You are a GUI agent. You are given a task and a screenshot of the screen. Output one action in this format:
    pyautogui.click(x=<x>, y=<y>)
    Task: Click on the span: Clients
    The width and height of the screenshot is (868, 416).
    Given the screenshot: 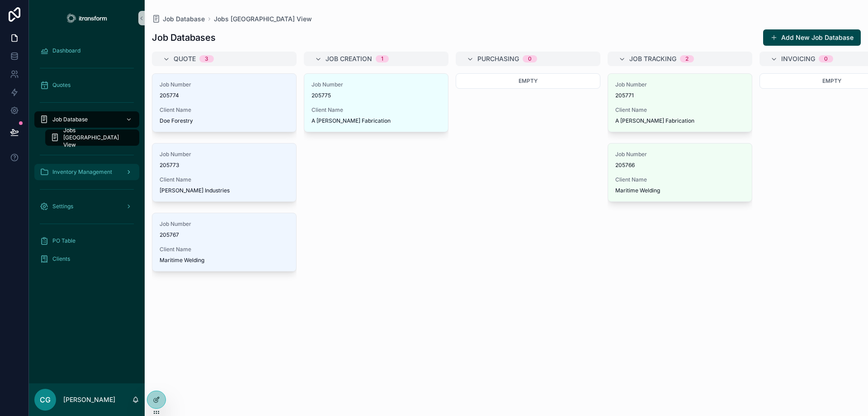 What is the action you would take?
    pyautogui.click(x=61, y=259)
    